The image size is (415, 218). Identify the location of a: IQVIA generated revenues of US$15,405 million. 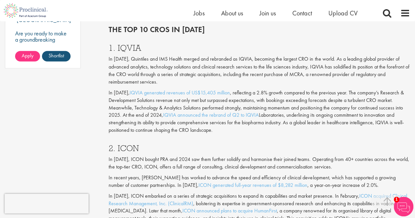
(180, 92).